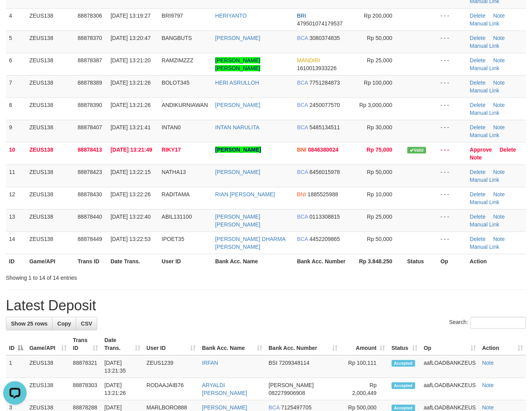 The image size is (532, 411). What do you see at coordinates (379, 60) in the screenshot?
I see `span: Rp 25,000` at bounding box center [379, 60].